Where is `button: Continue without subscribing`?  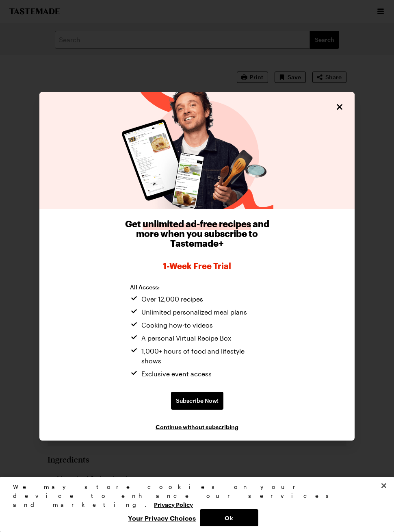
button: Continue without subscribing is located at coordinates (197, 427).